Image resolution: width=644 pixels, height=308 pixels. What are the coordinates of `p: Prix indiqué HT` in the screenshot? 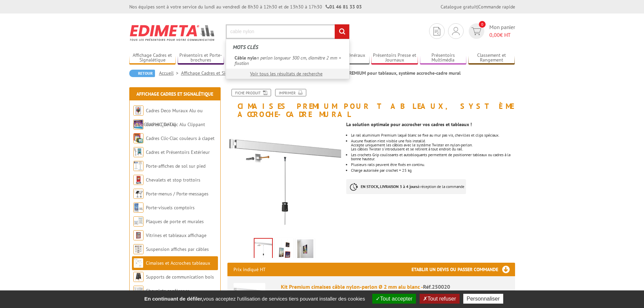 It's located at (249, 269).